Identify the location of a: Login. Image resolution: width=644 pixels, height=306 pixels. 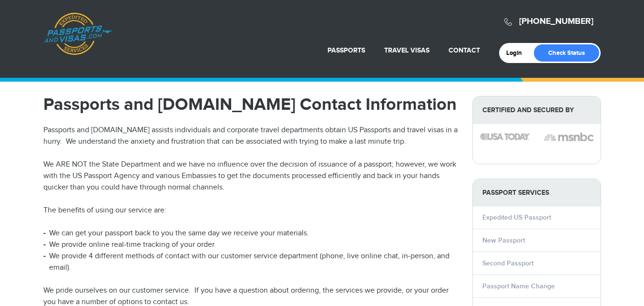
(517, 53).